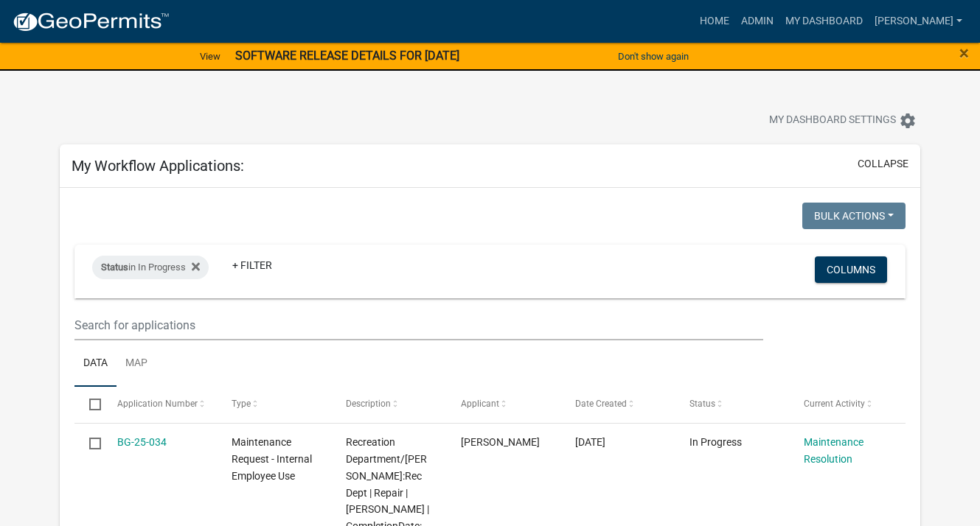  Describe the element at coordinates (368, 404) in the screenshot. I see `span: Description` at that location.